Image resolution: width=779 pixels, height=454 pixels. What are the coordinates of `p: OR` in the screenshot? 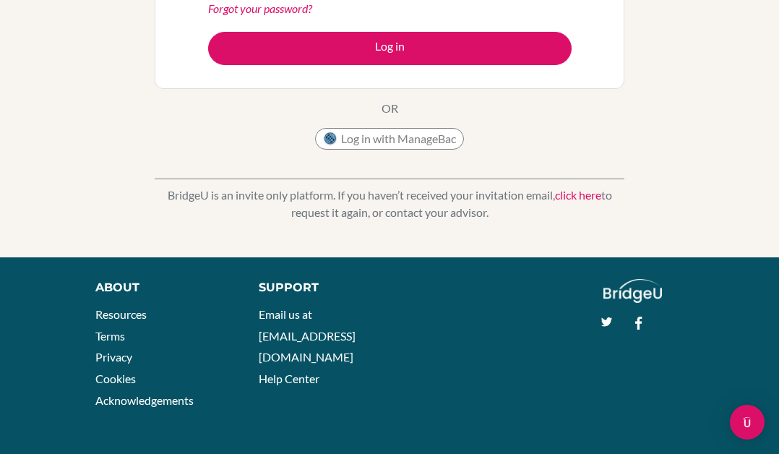 It's located at (390, 108).